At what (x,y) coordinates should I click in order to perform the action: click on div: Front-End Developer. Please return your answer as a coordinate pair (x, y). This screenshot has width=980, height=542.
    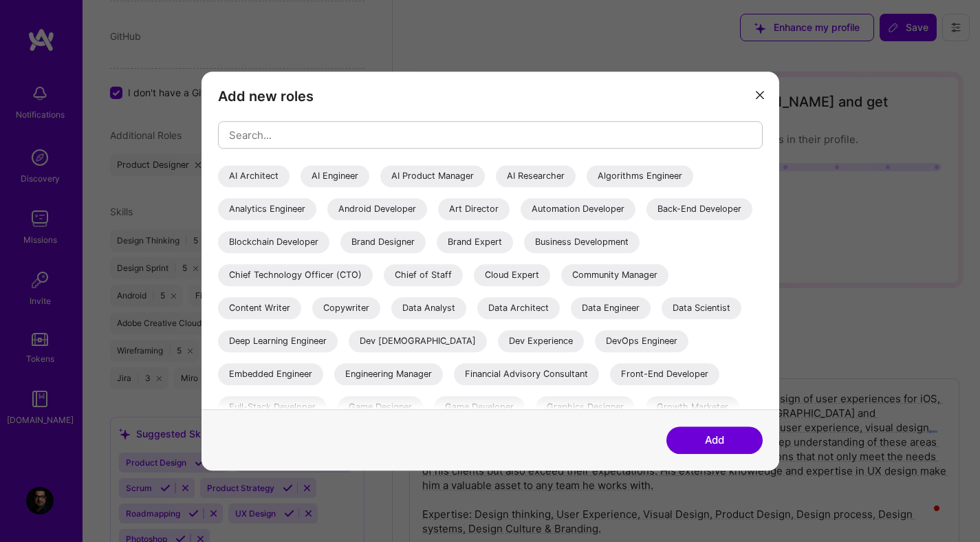
    Looking at the image, I should click on (664, 374).